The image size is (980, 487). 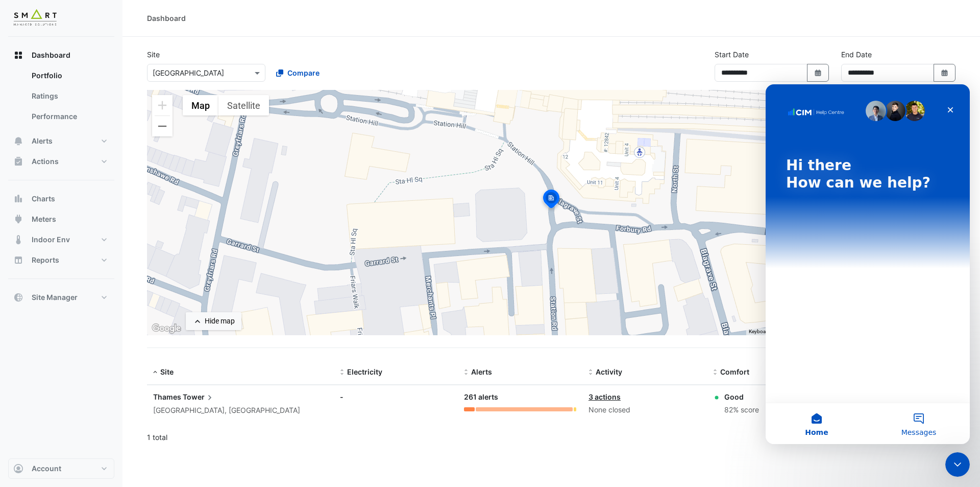 I want to click on a: Performance, so click(x=69, y=116).